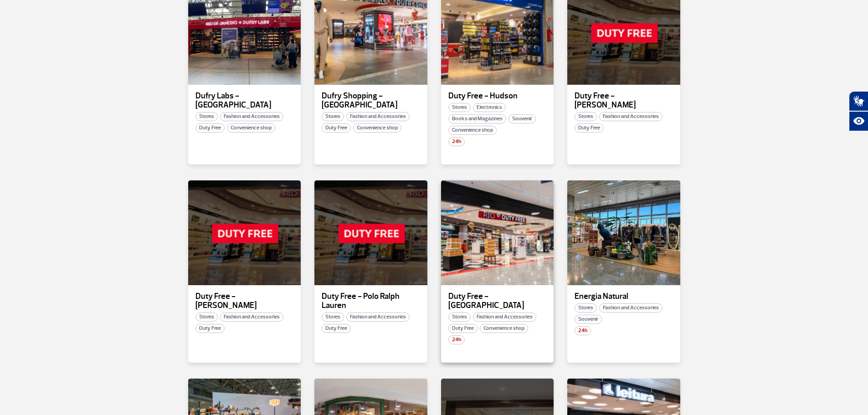 The image size is (868, 415). Describe the element at coordinates (371, 302) in the screenshot. I see `p: Duty Free - Polo Ralph Lauren` at that location.